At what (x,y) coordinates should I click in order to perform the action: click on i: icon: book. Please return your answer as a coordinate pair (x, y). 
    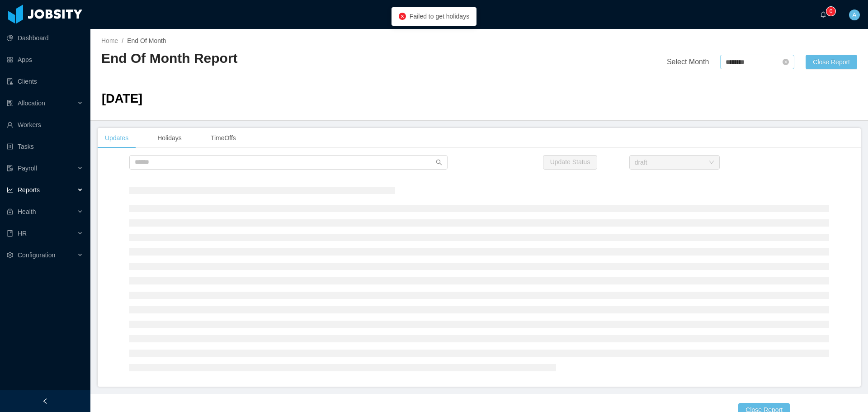
    Looking at the image, I should click on (10, 233).